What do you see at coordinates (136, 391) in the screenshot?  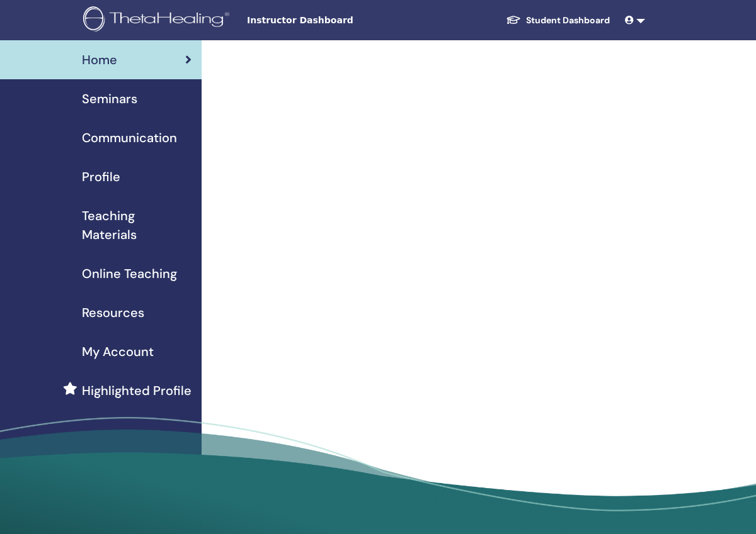 I see `span: Highlighted Profile` at bounding box center [136, 391].